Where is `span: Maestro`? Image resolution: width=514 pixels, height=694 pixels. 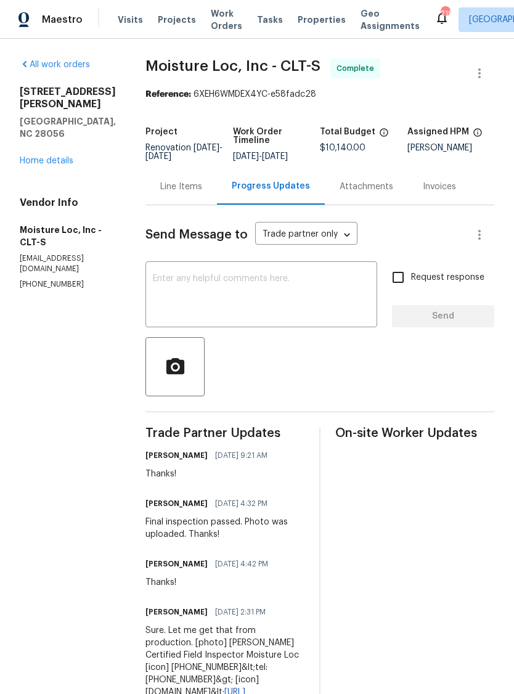 span: Maestro is located at coordinates (62, 20).